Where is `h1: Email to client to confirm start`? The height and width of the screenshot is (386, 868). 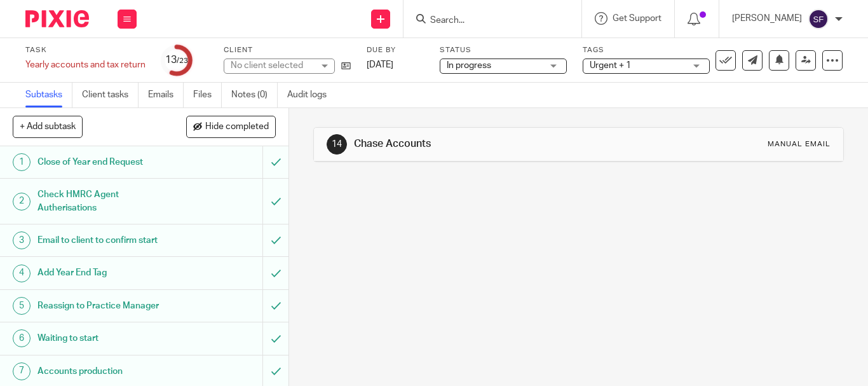
h1: Email to client to confirm start is located at coordinates (108, 241).